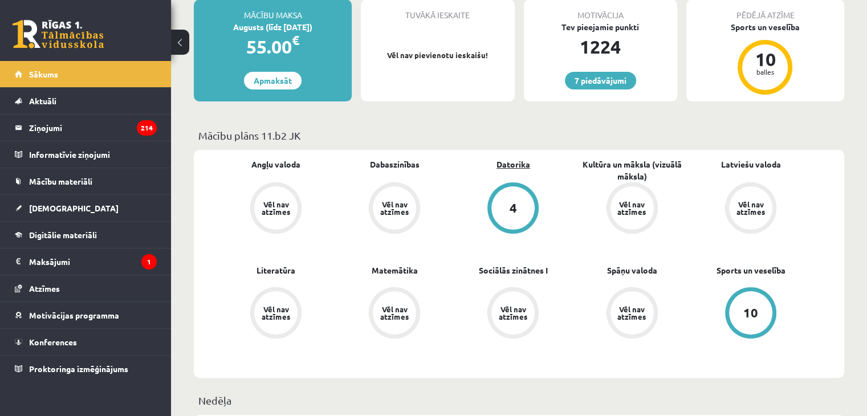 The width and height of the screenshot is (867, 416). What do you see at coordinates (85, 369) in the screenshot?
I see `a: Proktoringa izmēģinājums` at bounding box center [85, 369].